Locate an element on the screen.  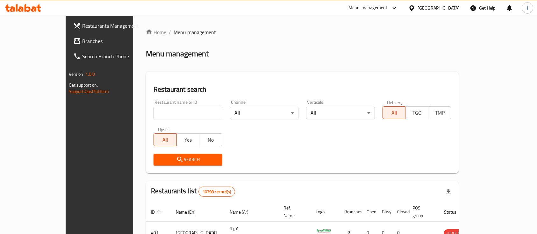
span: Name (Ar) is located at coordinates (243, 212).